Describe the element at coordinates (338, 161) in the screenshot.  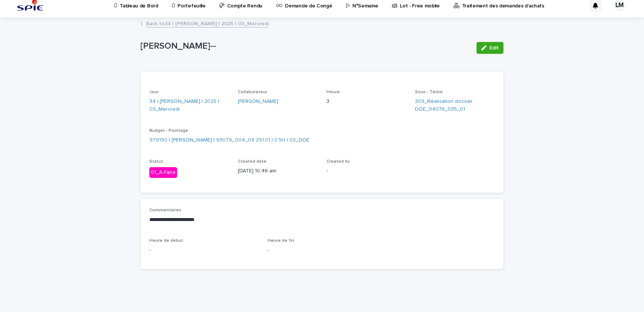
I see `span: Created by` at that location.